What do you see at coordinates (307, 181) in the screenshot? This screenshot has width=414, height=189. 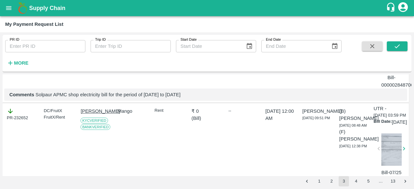 I see `button: Go to previous page` at bounding box center [307, 181].